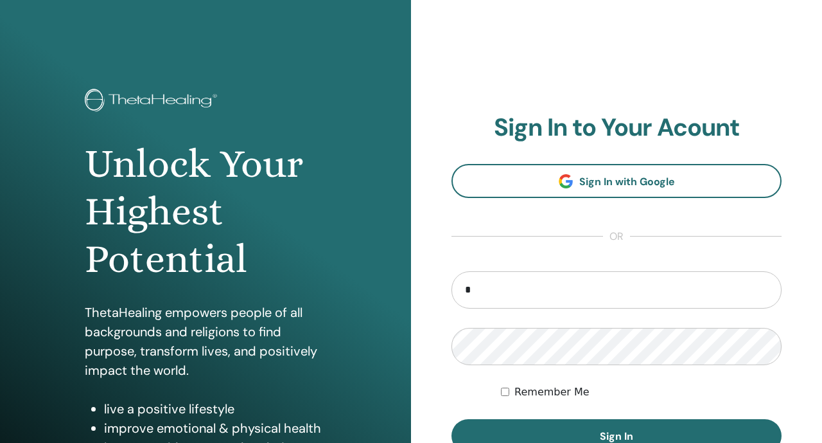  I want to click on span: Sign In, so click(617, 436).